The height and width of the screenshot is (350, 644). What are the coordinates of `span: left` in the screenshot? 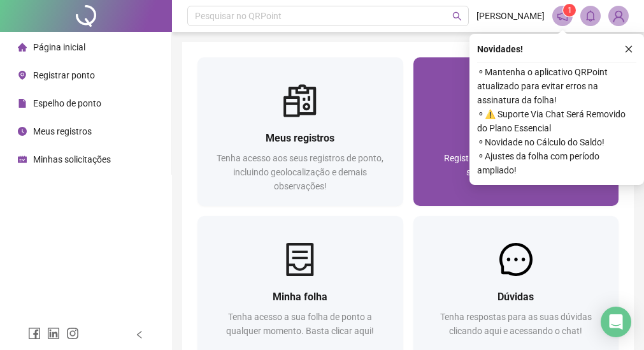 It's located at (139, 334).